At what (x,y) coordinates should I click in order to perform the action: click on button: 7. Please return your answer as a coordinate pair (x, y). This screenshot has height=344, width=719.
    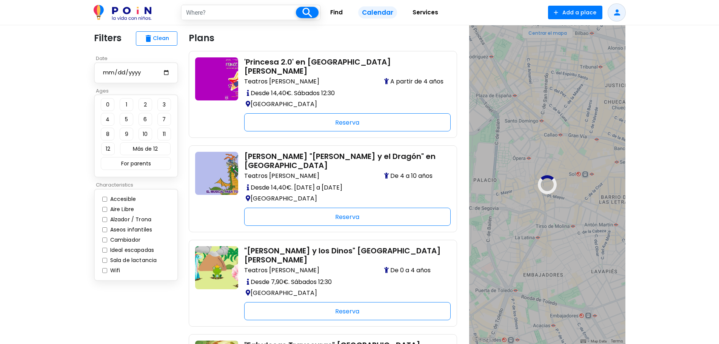
    Looking at the image, I should click on (164, 119).